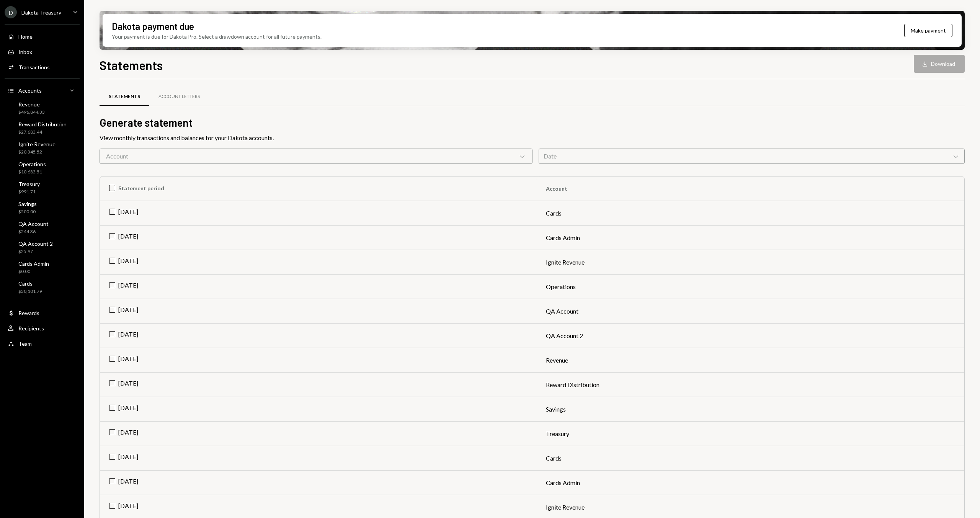  Describe the element at coordinates (124, 97) in the screenshot. I see `a: Statements` at that location.